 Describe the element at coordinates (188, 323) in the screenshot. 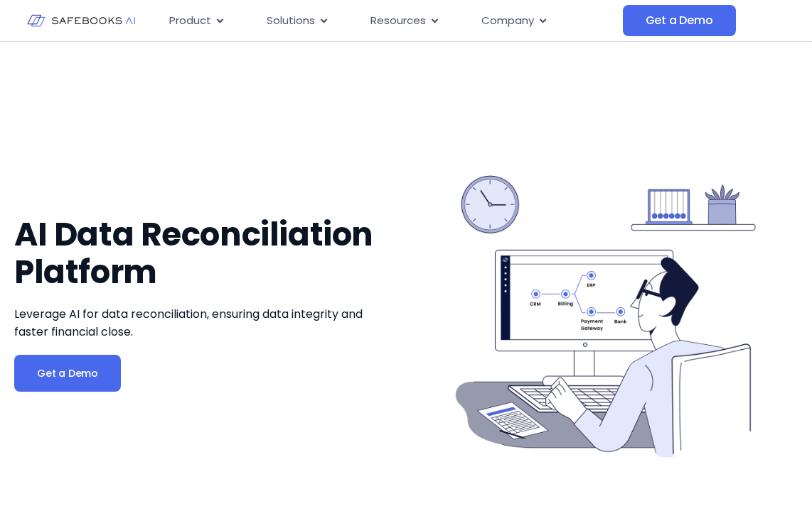

I see `span: Leverage AI for data reconciliation, ensuring data integrity and faster financial close.` at that location.